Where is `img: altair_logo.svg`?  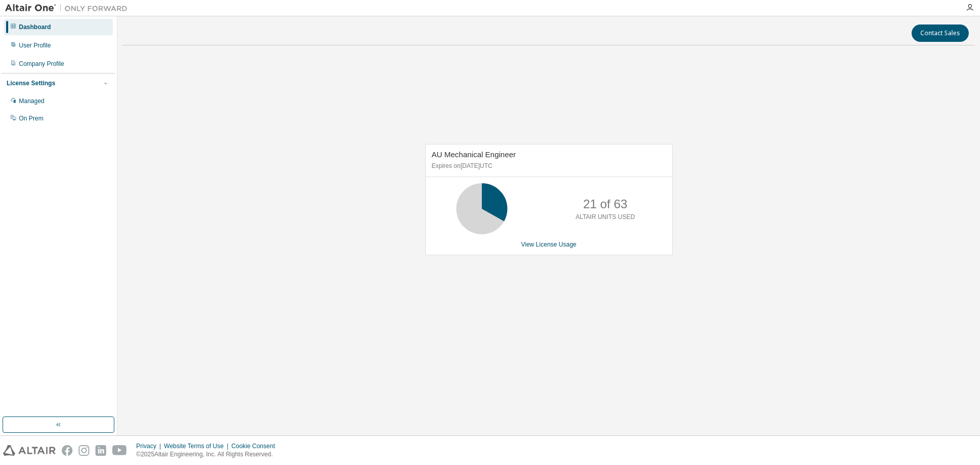
img: altair_logo.svg is located at coordinates (29, 450).